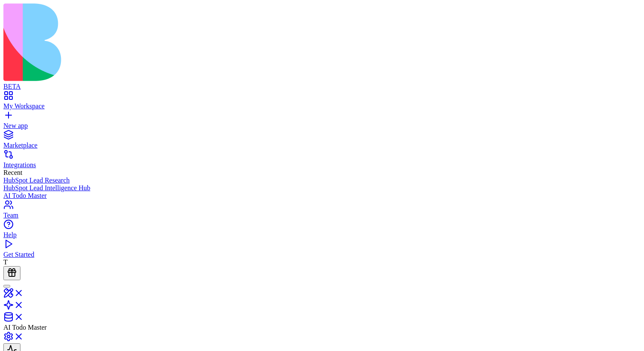 This screenshot has width=644, height=351. I want to click on span: AI Todo Master, so click(25, 327).